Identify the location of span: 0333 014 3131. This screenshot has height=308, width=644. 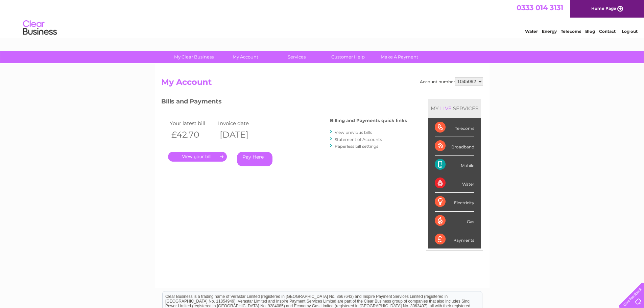
(540, 8).